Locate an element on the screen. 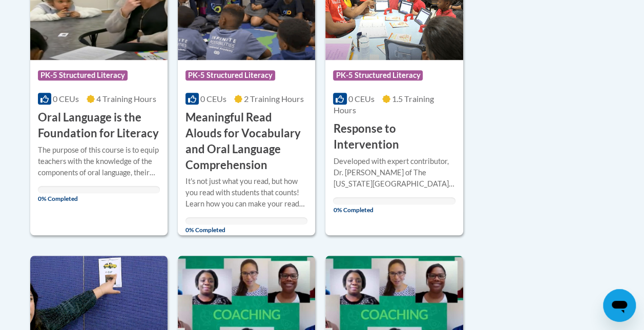  h3: Oral Language is the Foundation for Literacy is located at coordinates (99, 126).